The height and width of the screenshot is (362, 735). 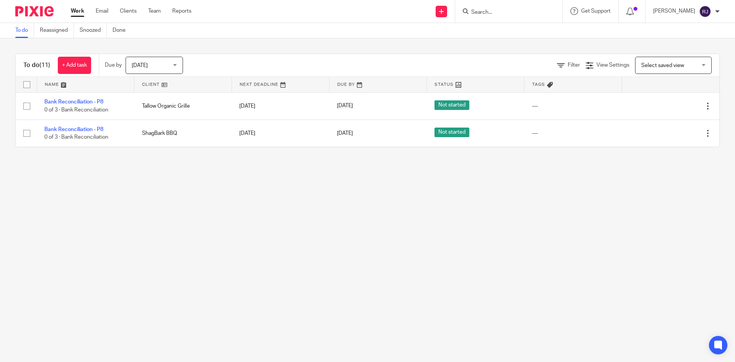 What do you see at coordinates (57, 30) in the screenshot?
I see `a: Reassigned` at bounding box center [57, 30].